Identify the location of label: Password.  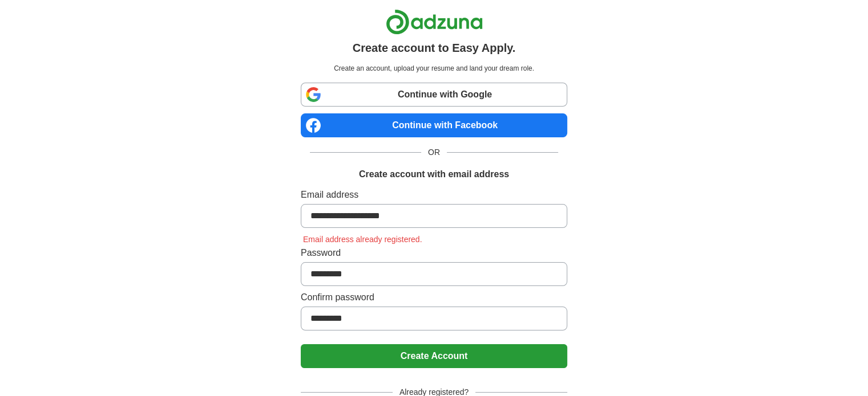
(434, 253).